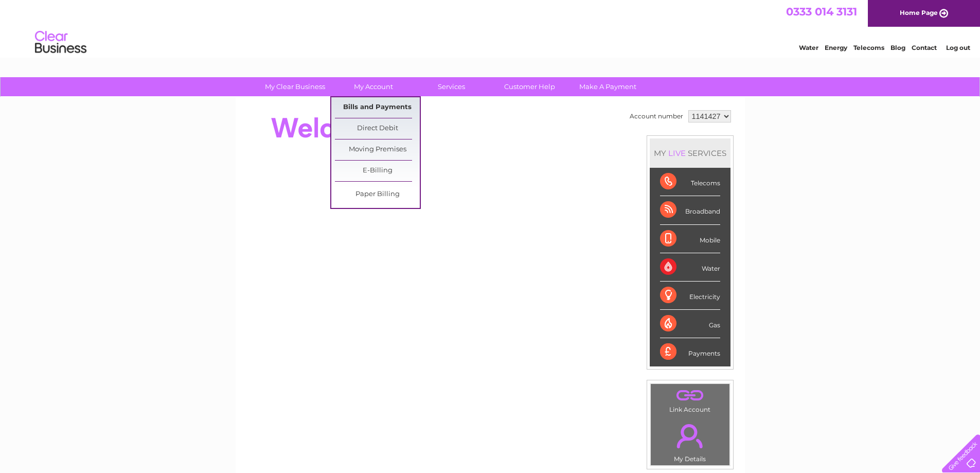  What do you see at coordinates (898, 47) in the screenshot?
I see `a: Blog` at bounding box center [898, 47].